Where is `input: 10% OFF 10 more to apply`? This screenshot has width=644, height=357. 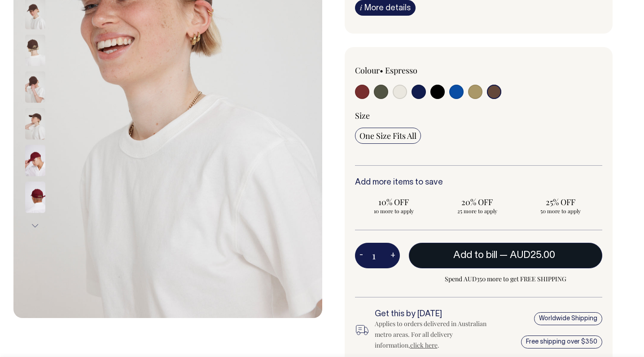 input: 10% OFF 10 more to apply is located at coordinates (394, 206).